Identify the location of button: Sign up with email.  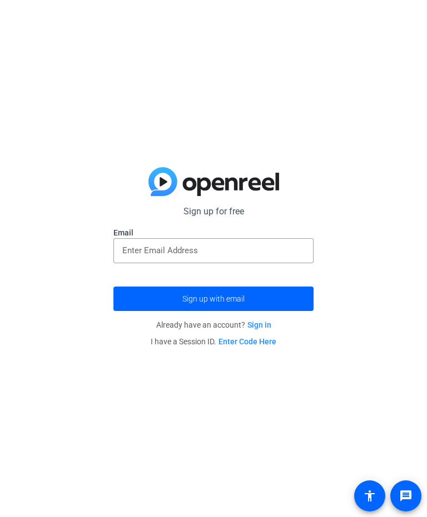
(213, 299).